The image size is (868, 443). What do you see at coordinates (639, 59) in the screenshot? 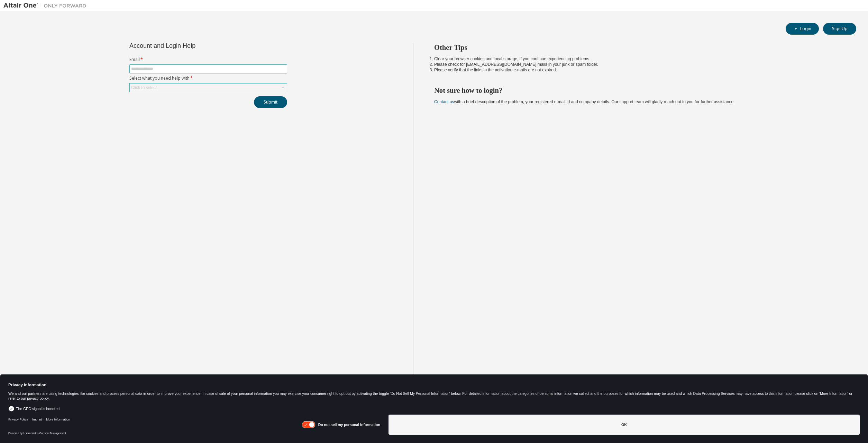
I see `li: Clear your browser cookies and local storage, if you continue experiencing problems.` at bounding box center [639, 59].